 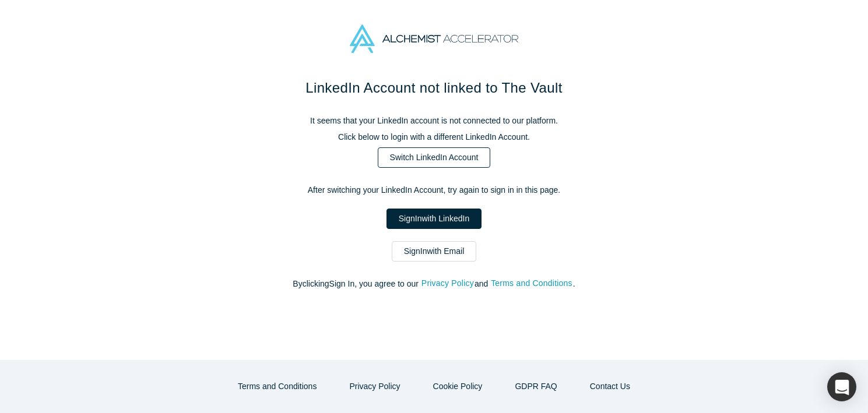 What do you see at coordinates (434, 251) in the screenshot?
I see `a: SignInwith Email` at bounding box center [434, 251].